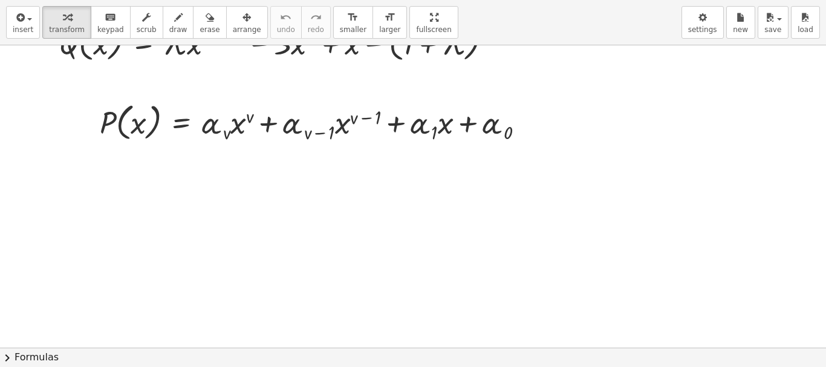  Describe the element at coordinates (316, 30) in the screenshot. I see `span: redo` at that location.